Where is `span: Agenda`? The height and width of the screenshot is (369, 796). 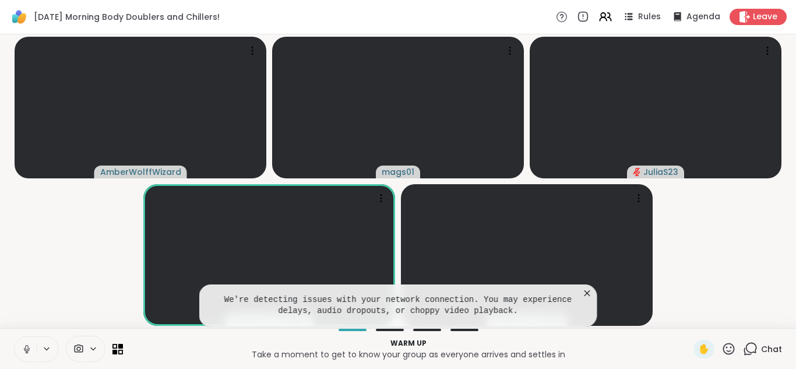 span: Agenda is located at coordinates (703, 17).